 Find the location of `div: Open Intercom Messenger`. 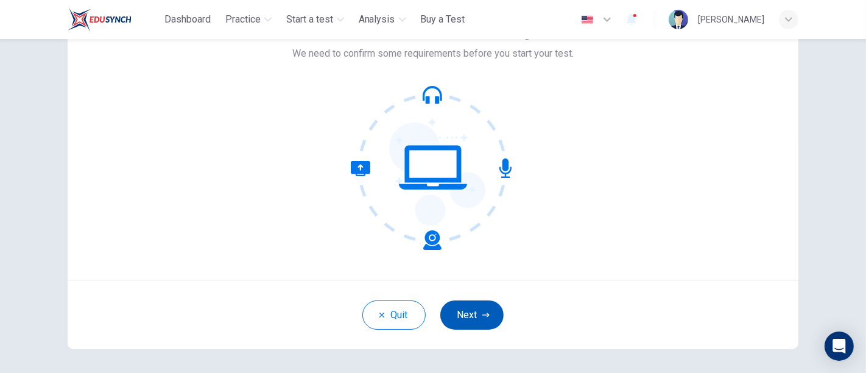

div: Open Intercom Messenger is located at coordinates (839, 346).